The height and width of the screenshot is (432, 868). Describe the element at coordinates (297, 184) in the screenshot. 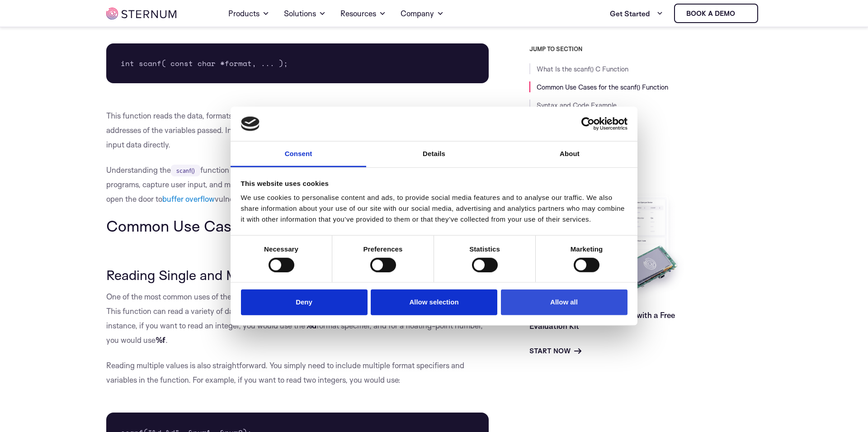

I see `p: Understanding the function is important for any C programmer. It allows you to create interactive...` at that location.